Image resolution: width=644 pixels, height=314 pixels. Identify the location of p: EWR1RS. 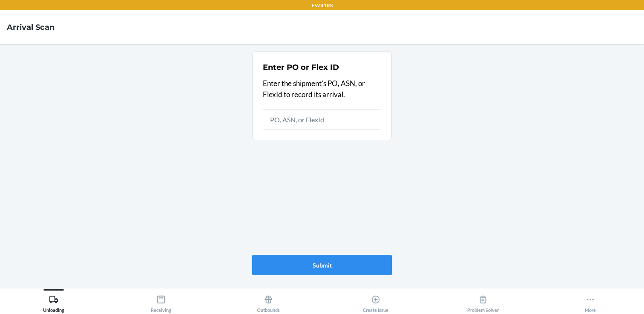
(322, 6).